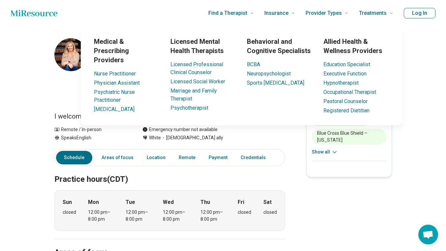  Describe the element at coordinates (276, 13) in the screenshot. I see `span: Insurance` at that location.